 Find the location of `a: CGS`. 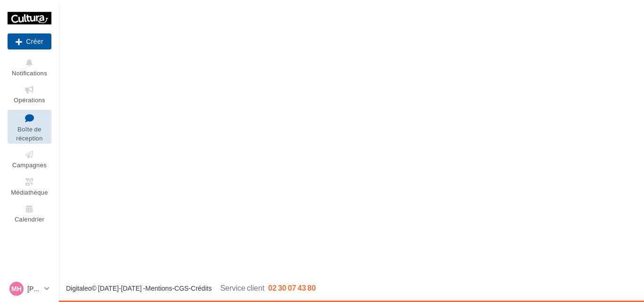

a: CGS is located at coordinates (181, 288).